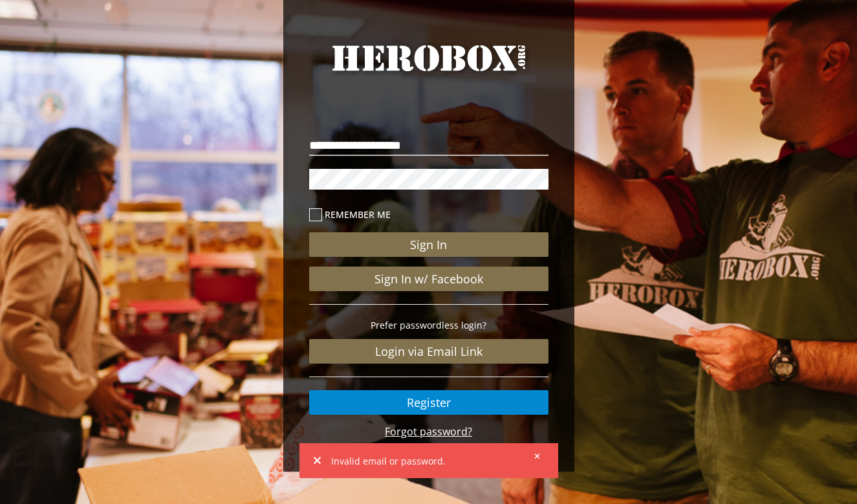 This screenshot has height=504, width=857. What do you see at coordinates (429, 244) in the screenshot?
I see `button: Sign In` at bounding box center [429, 244].